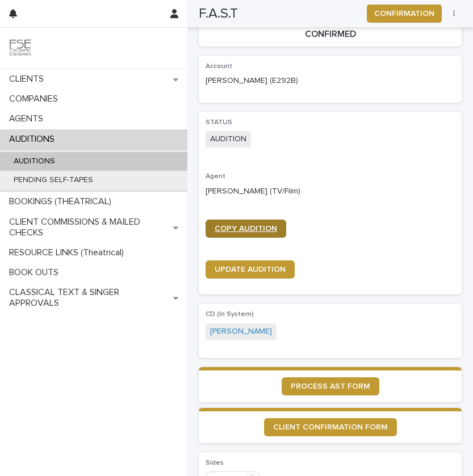  Describe the element at coordinates (246, 229) in the screenshot. I see `a: COPY AUDITION` at that location.